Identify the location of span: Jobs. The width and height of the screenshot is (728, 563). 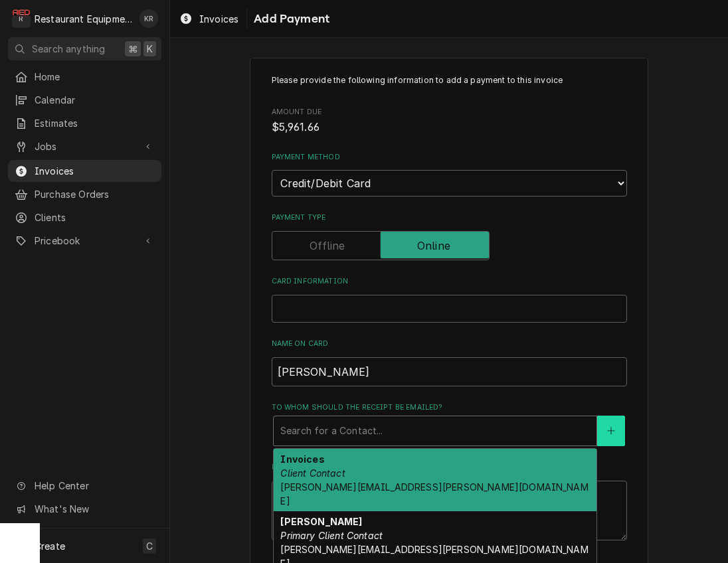
(84, 146).